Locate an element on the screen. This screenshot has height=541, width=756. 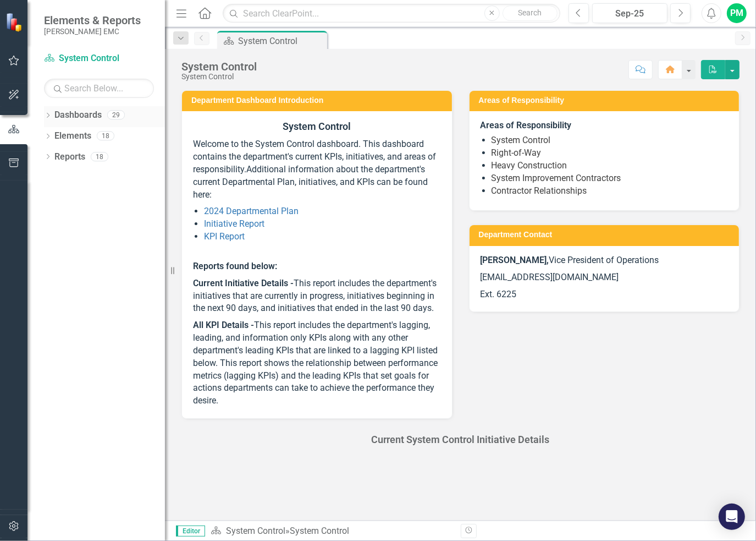
strong: All KPI Details - is located at coordinates (223, 324).